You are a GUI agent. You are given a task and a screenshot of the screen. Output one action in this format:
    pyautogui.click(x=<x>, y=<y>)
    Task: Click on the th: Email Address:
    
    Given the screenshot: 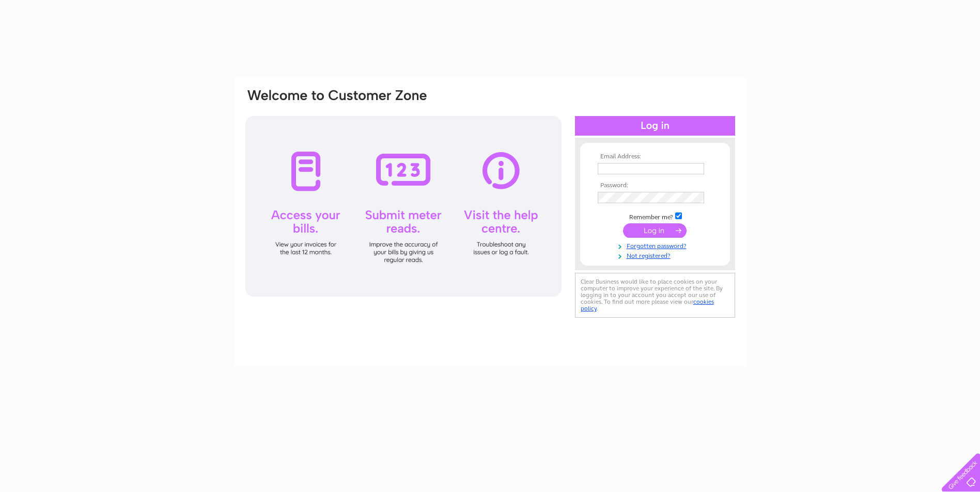 What is the action you would take?
    pyautogui.click(x=655, y=157)
    